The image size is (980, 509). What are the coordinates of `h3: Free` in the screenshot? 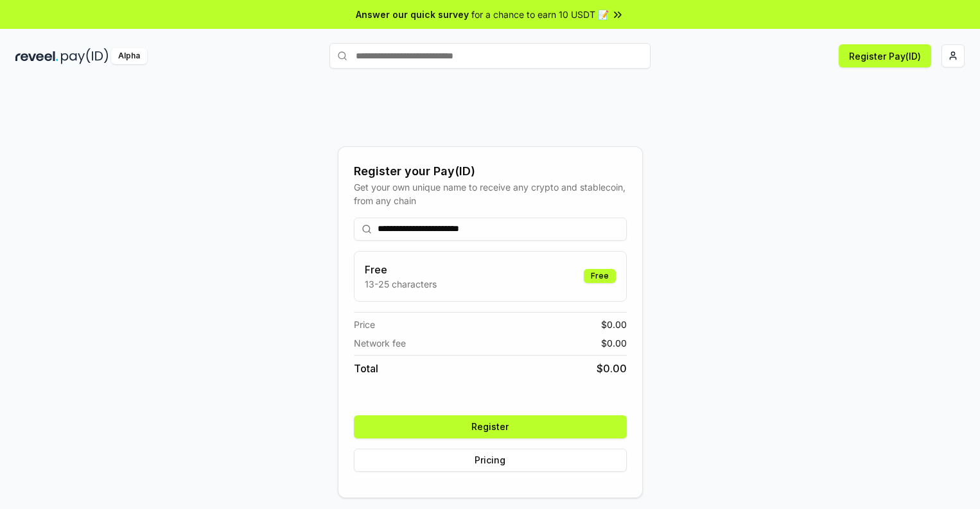 It's located at (401, 270).